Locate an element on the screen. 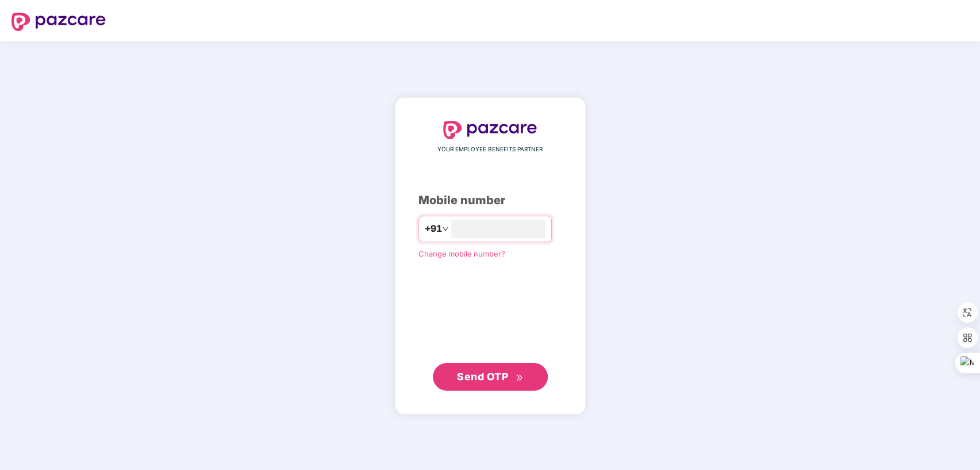 The height and width of the screenshot is (470, 980). span: double-right is located at coordinates (519, 377).